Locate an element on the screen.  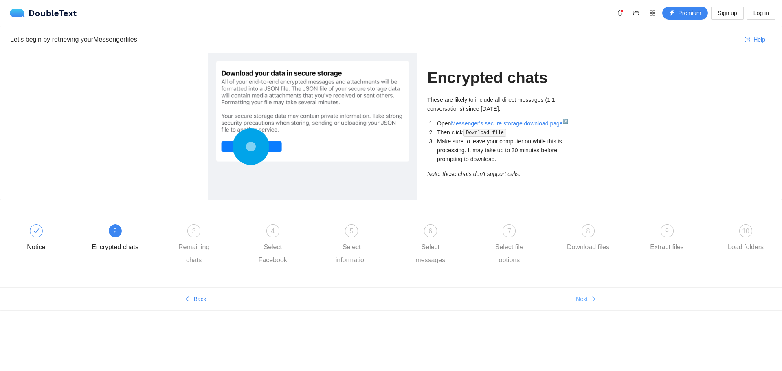
span: 7 is located at coordinates (509, 231).